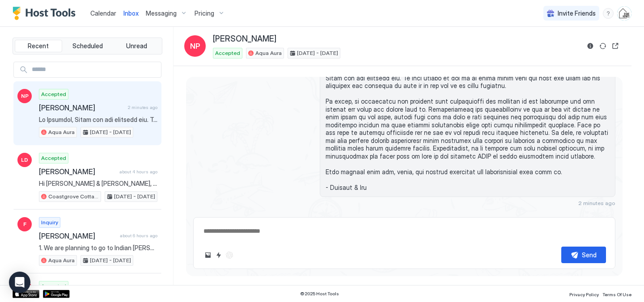 Image resolution: width=644 pixels, height=302 pixels. Describe the element at coordinates (589, 255) in the screenshot. I see `div: Send` at that location.